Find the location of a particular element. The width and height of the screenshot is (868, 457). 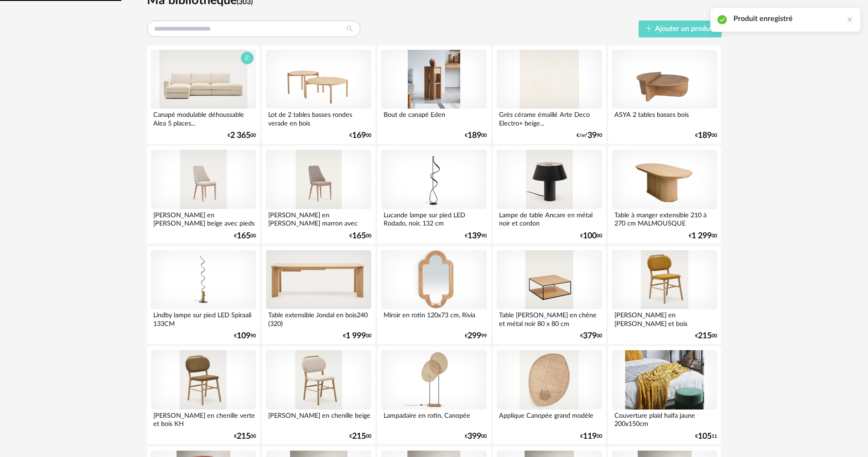

a: Lampe de table Ancare en métal noir et cordon Lampe de table Ancare en métal noir et cordon €10000 is located at coordinates (549, 194).